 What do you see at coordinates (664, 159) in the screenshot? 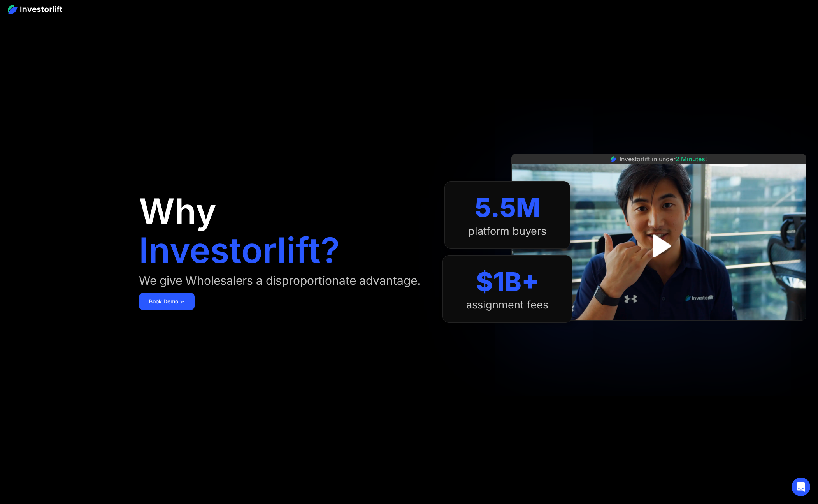
I see `div: Investorlift in under !` at bounding box center [664, 159].